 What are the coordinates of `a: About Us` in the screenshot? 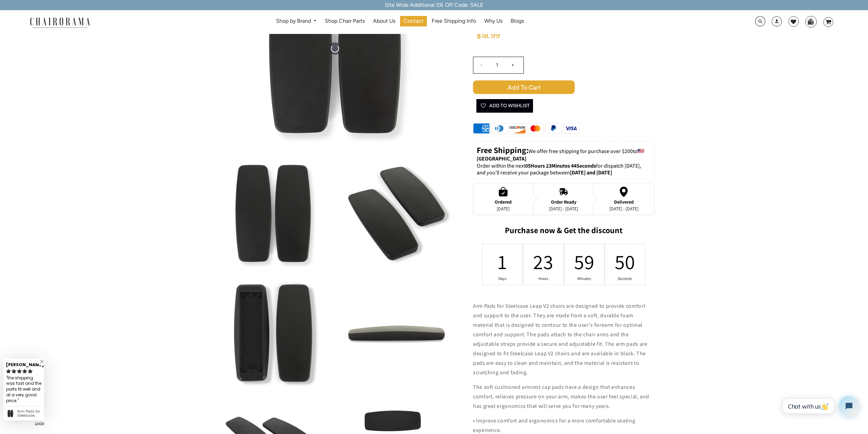 It's located at (384, 21).